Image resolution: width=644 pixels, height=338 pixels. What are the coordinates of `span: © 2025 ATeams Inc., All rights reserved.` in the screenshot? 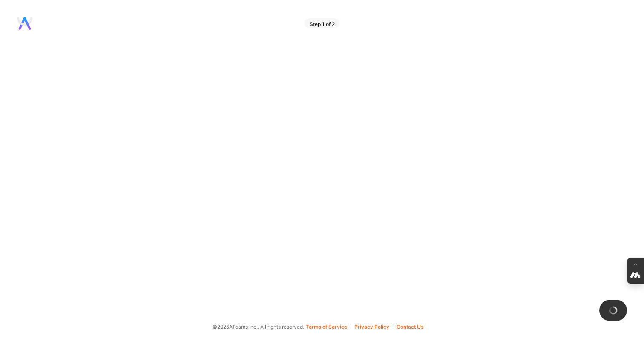 It's located at (258, 326).